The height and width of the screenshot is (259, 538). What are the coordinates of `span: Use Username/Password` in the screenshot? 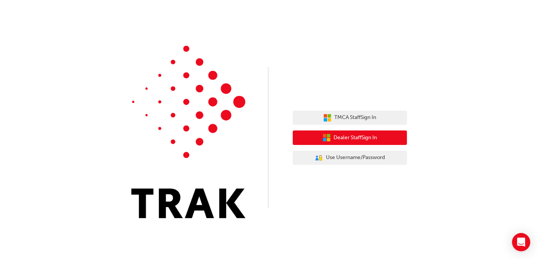 It's located at (355, 157).